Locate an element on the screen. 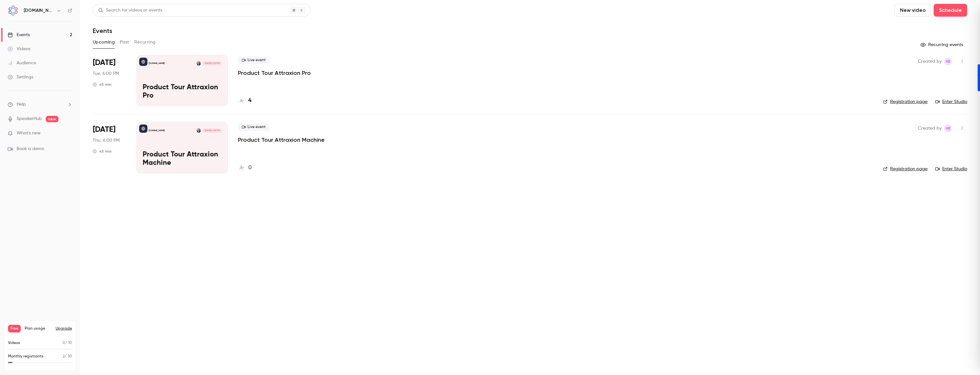  span: new is located at coordinates (52, 119).